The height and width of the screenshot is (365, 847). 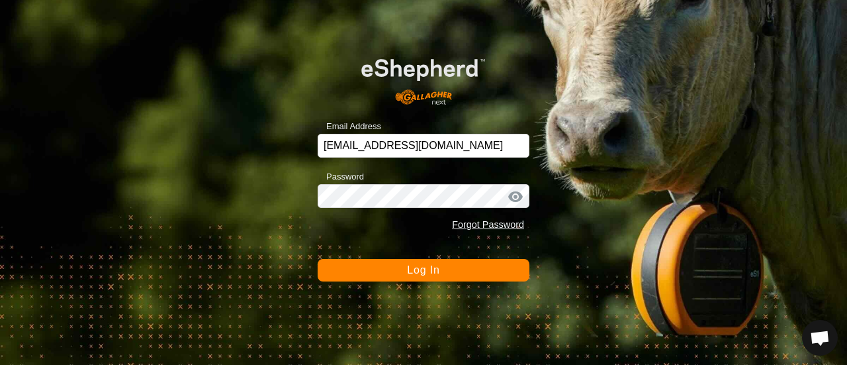 What do you see at coordinates (423, 269) in the screenshot?
I see `span: Log In` at bounding box center [423, 269].